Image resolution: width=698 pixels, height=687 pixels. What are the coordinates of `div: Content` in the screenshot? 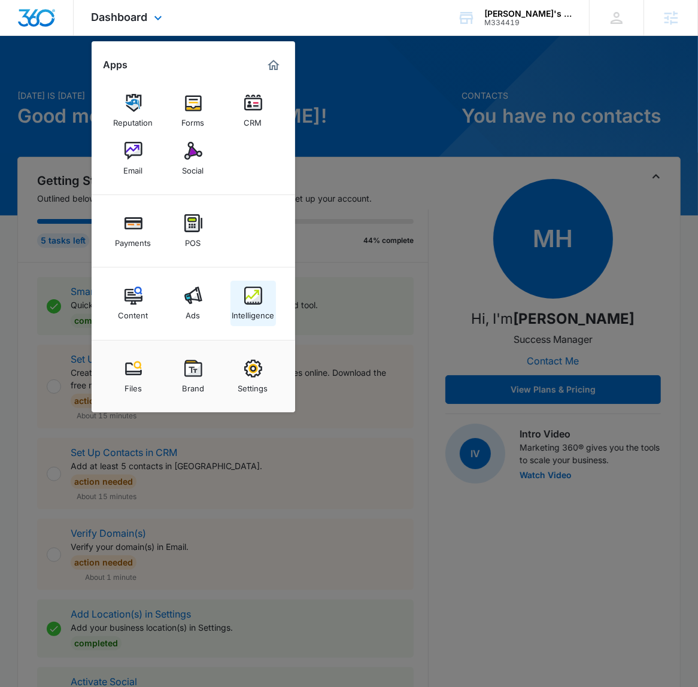 It's located at (133, 312).